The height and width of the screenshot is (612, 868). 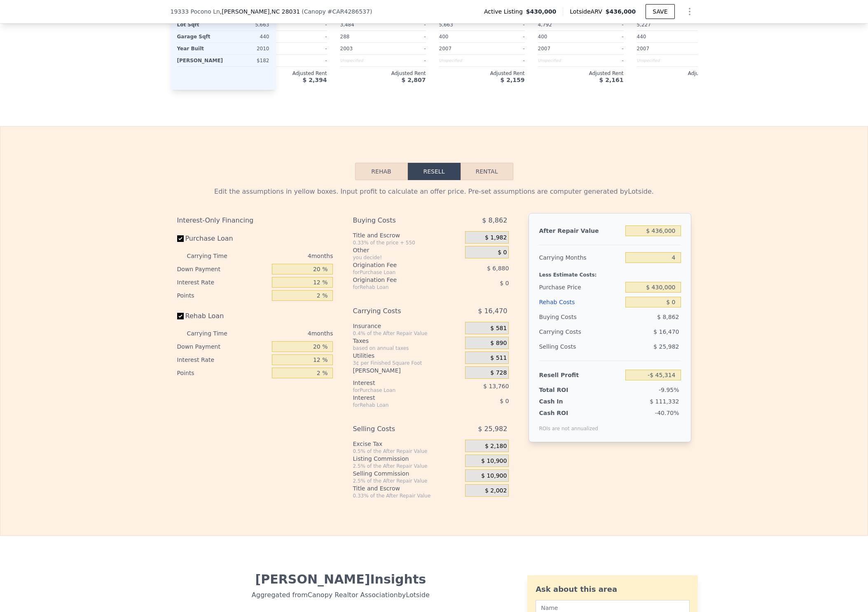 What do you see at coordinates (407, 363) in the screenshot?
I see `div: 3¢ per Finished Square Foot` at bounding box center [407, 363].